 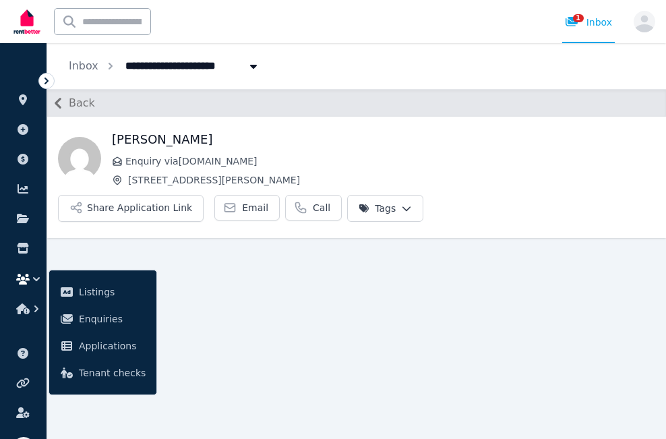 What do you see at coordinates (102, 346) in the screenshot?
I see `a: Applications` at bounding box center [102, 346].